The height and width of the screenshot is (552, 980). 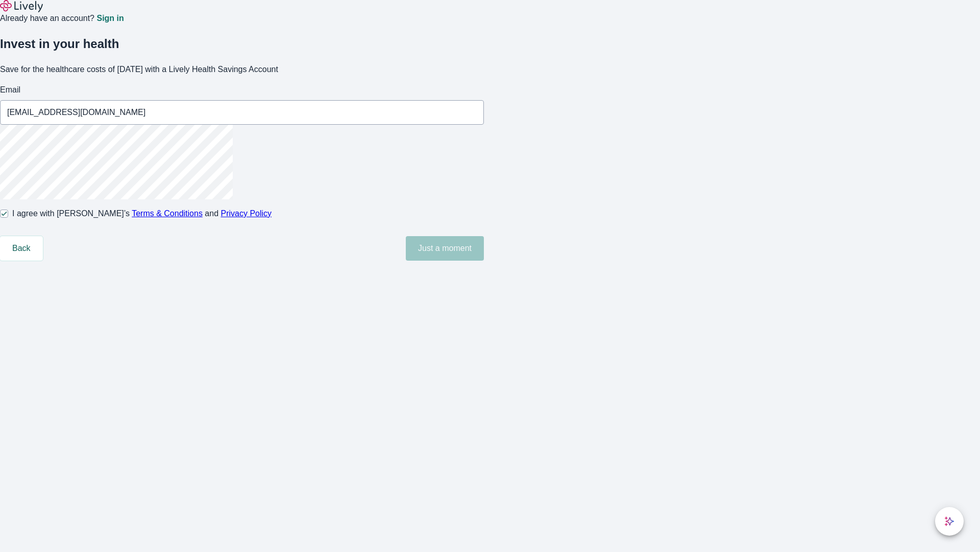 What do you see at coordinates (949, 521) in the screenshot?
I see `button: chat` at bounding box center [949, 521].